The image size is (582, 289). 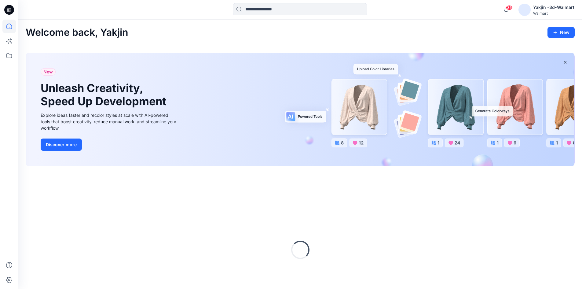 I want to click on div: Yakjin -3d-Walmart, so click(x=553, y=7).